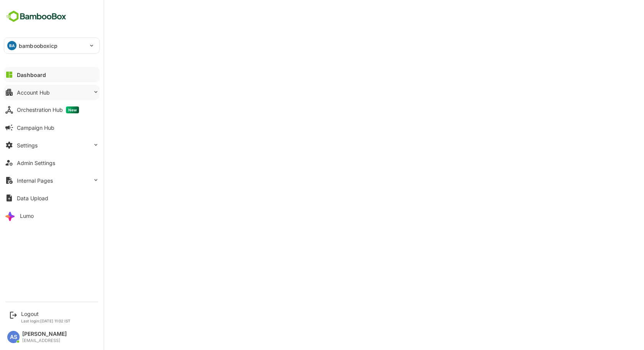 This screenshot has width=644, height=350. Describe the element at coordinates (52, 181) in the screenshot. I see `button: Internal Pages` at that location.